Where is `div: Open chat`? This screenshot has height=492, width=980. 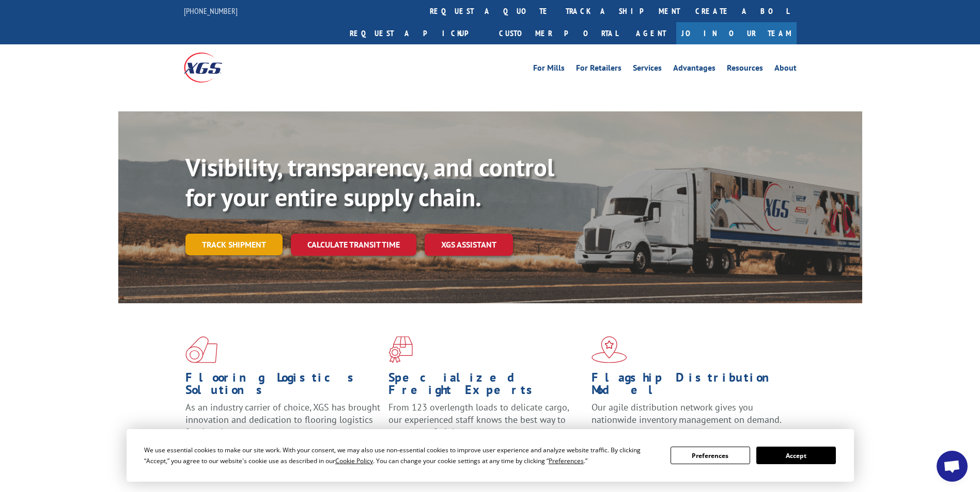 div: Open chat is located at coordinates (952, 467).